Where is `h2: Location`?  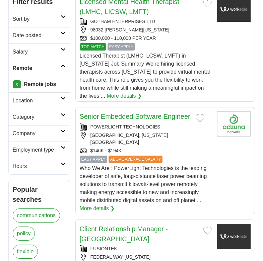 h2: Location is located at coordinates (36, 101).